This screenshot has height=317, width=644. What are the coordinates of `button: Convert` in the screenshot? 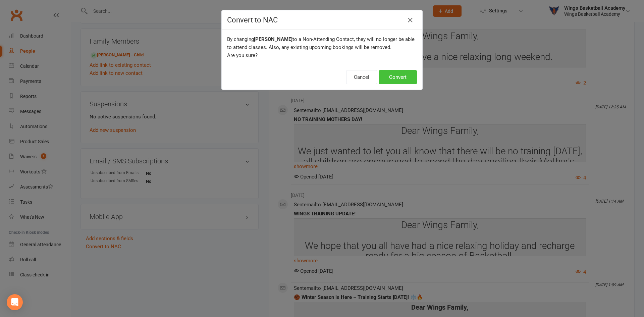 It's located at (398, 77).